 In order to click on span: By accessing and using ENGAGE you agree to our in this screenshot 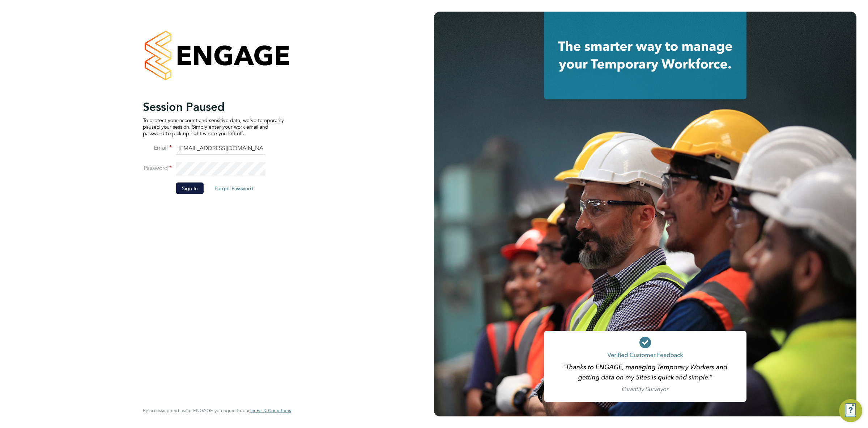, I will do `click(217, 410)`.